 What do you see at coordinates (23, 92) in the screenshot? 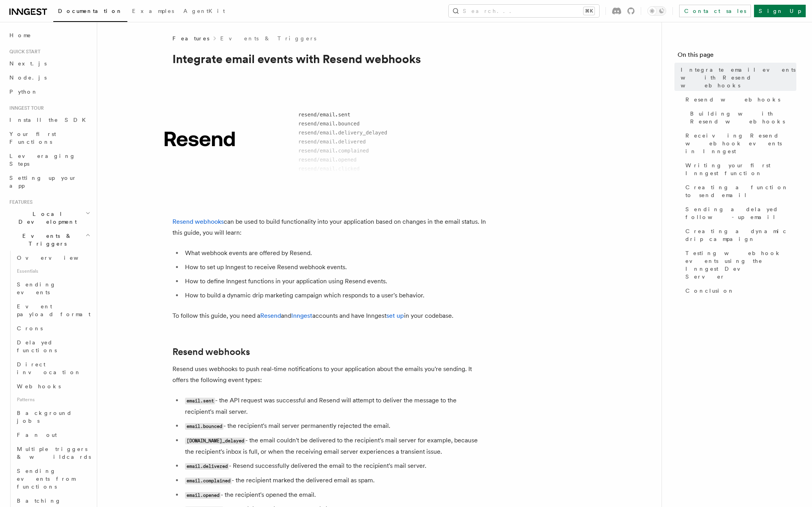
I see `span: Python` at bounding box center [23, 92].